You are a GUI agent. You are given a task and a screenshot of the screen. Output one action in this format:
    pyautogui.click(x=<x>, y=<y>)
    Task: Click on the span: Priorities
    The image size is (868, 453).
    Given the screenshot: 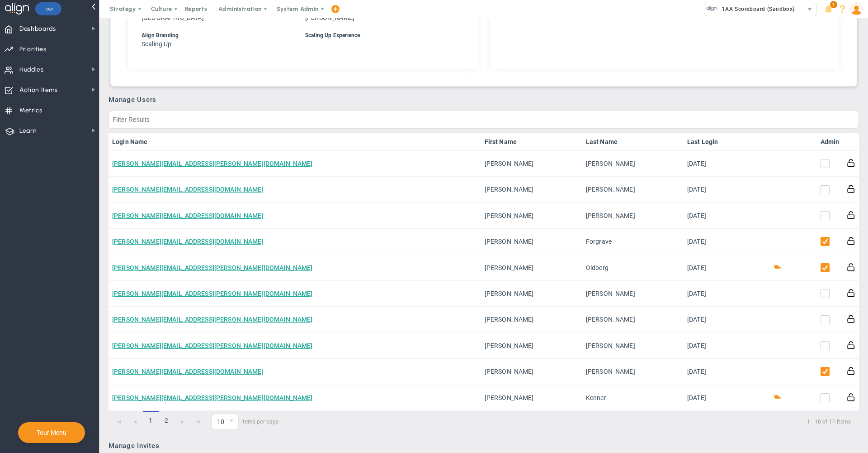 What is the action you would take?
    pyautogui.click(x=33, y=49)
    